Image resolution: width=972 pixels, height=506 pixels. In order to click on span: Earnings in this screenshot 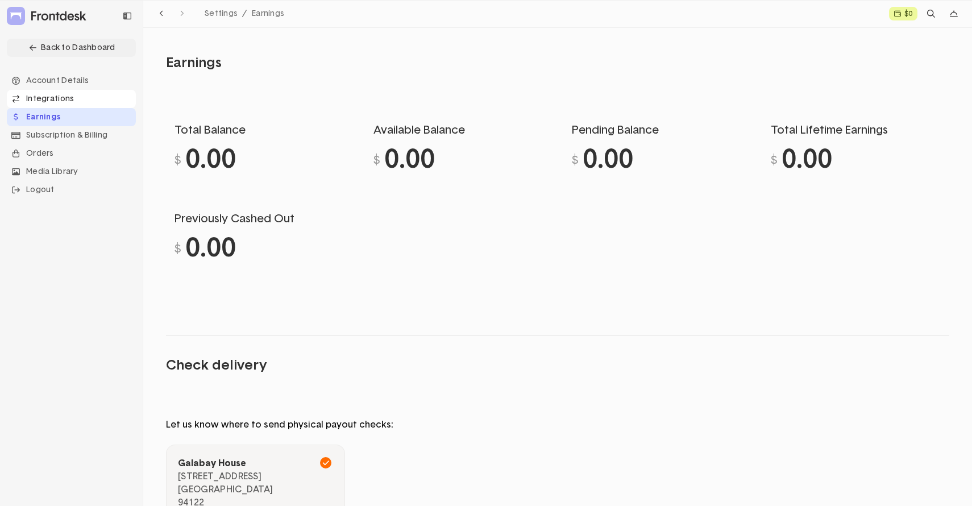, I will do `click(268, 14)`.